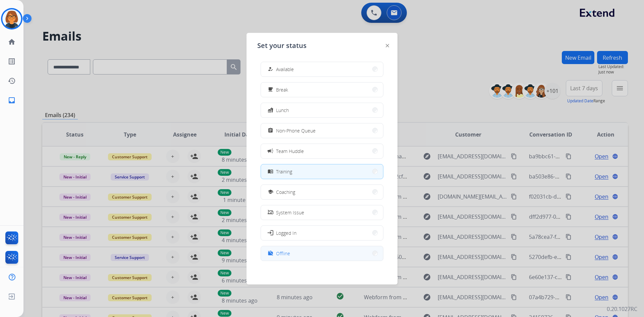 Image resolution: width=644 pixels, height=317 pixels. Describe the element at coordinates (290, 212) in the screenshot. I see `span: System Issue` at that location.